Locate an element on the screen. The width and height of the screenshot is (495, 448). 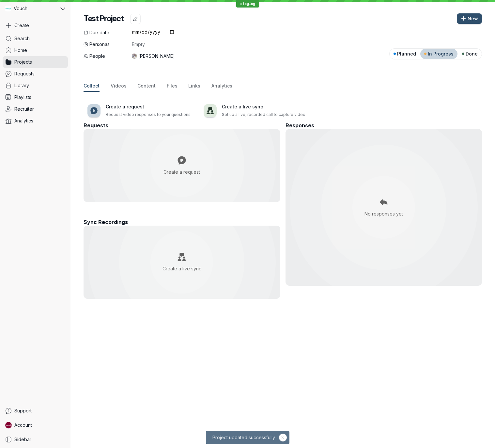
span: Personas is located at coordinates (100, 44).